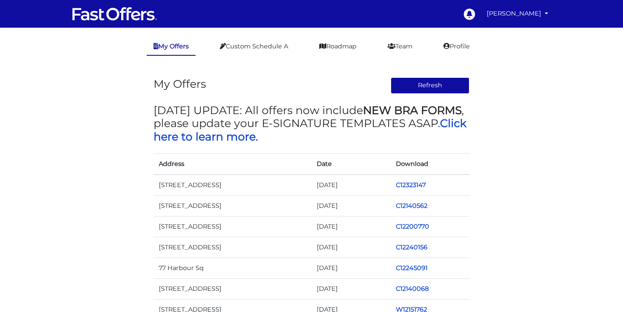 Image resolution: width=623 pixels, height=312 pixels. What do you see at coordinates (411, 268) in the screenshot?
I see `a: C12245091` at bounding box center [411, 268].